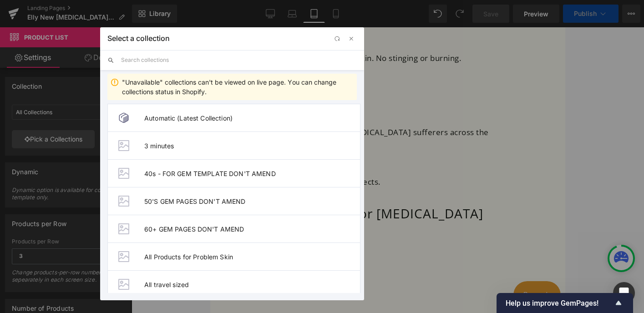 The image size is (644, 313). I want to click on span: 3 minutes, so click(252, 146).